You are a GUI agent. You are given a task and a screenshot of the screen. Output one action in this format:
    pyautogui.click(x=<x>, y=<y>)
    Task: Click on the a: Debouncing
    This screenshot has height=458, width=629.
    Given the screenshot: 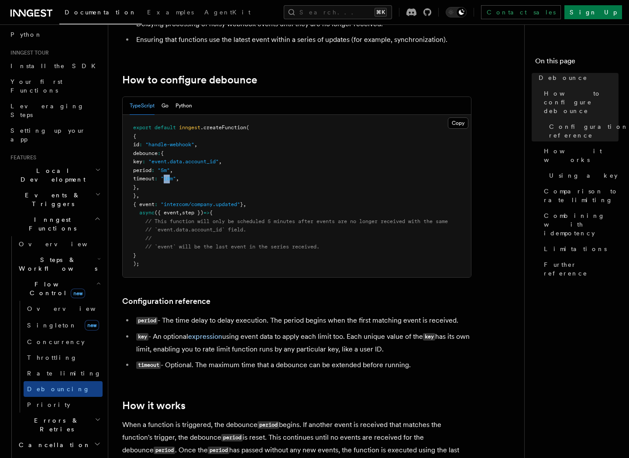 What is the action you would take?
    pyautogui.click(x=63, y=389)
    